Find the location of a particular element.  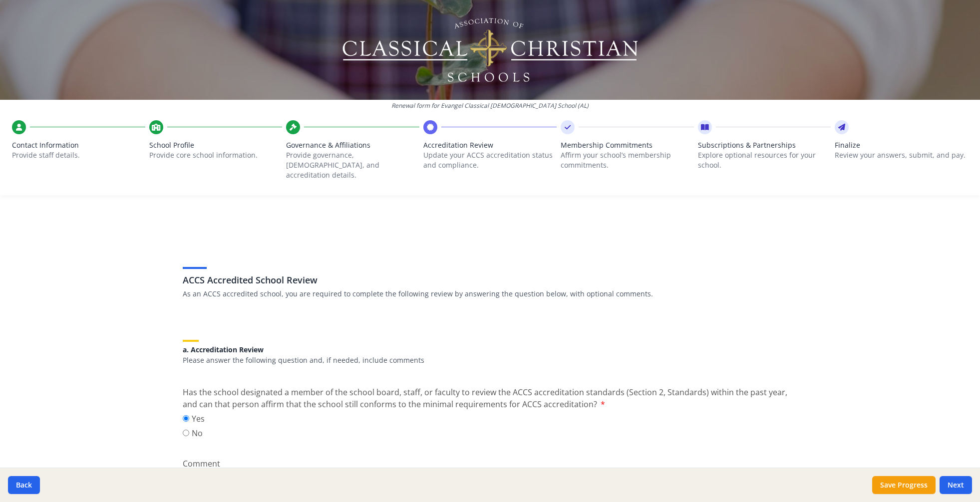

p: Update your ACCS accreditation status and compliance. is located at coordinates (490, 161).